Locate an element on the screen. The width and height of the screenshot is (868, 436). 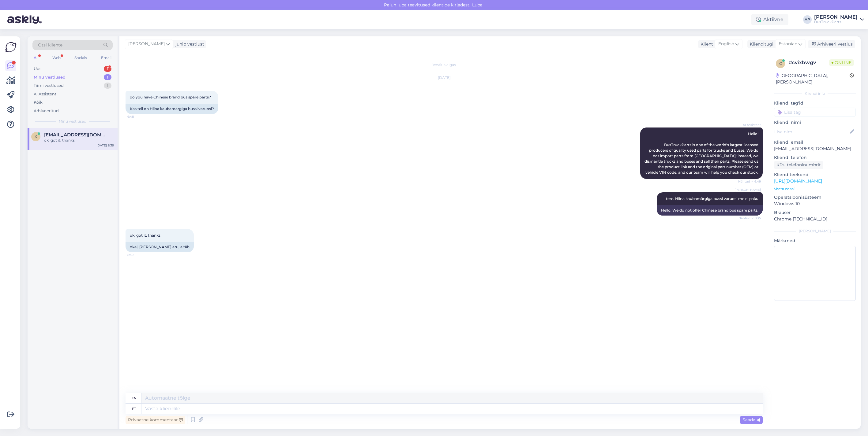
div: Web is located at coordinates (56, 58).